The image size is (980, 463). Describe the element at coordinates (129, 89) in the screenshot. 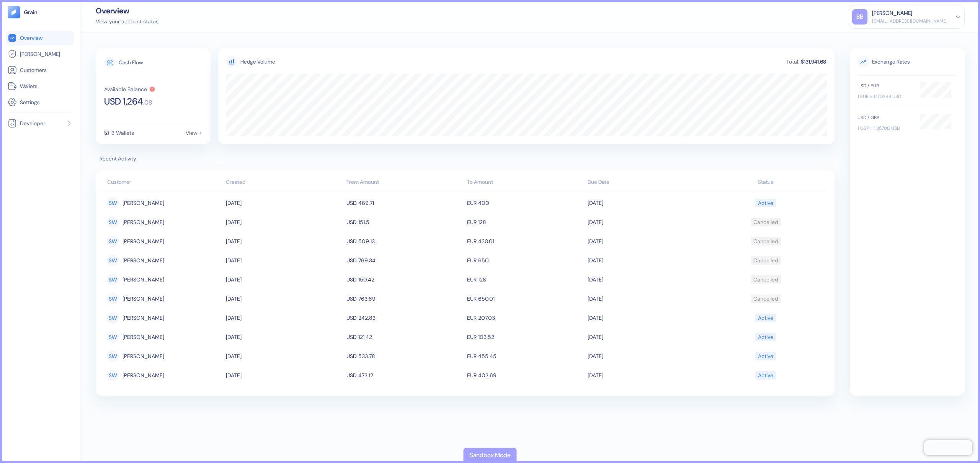

I see `button: Available Balance` at that location.